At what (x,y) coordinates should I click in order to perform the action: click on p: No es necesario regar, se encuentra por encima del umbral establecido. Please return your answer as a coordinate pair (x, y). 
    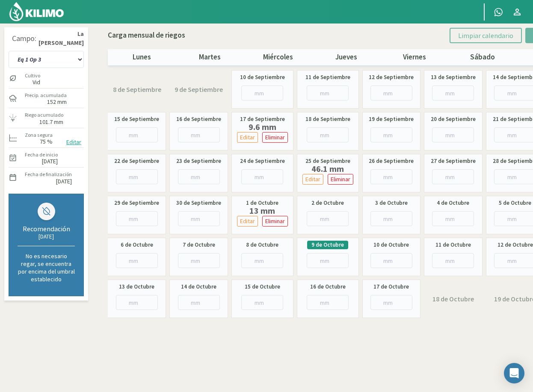
    Looking at the image, I should click on (46, 267).